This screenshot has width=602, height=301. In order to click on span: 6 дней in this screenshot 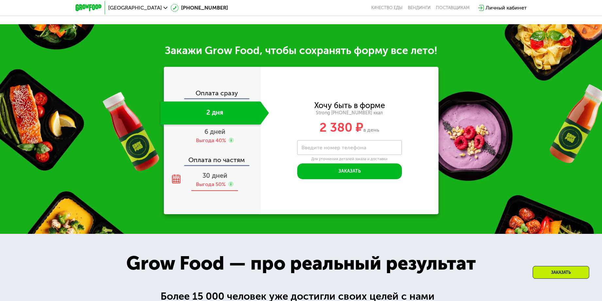, I will do `click(215, 132)`.